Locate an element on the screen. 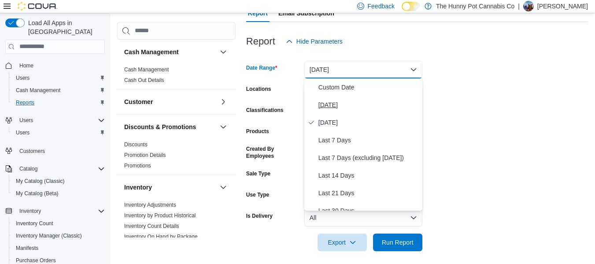 The image size is (595, 264). span: Feedback is located at coordinates (381, 6).